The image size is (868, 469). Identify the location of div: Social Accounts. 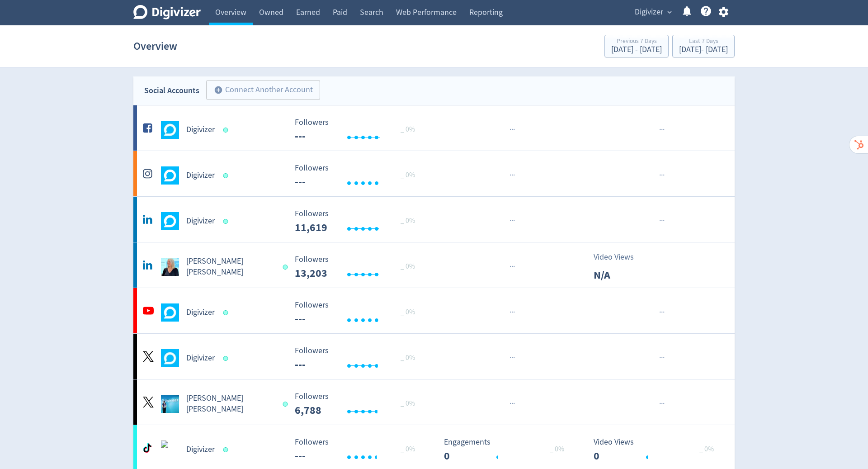
(172, 91).